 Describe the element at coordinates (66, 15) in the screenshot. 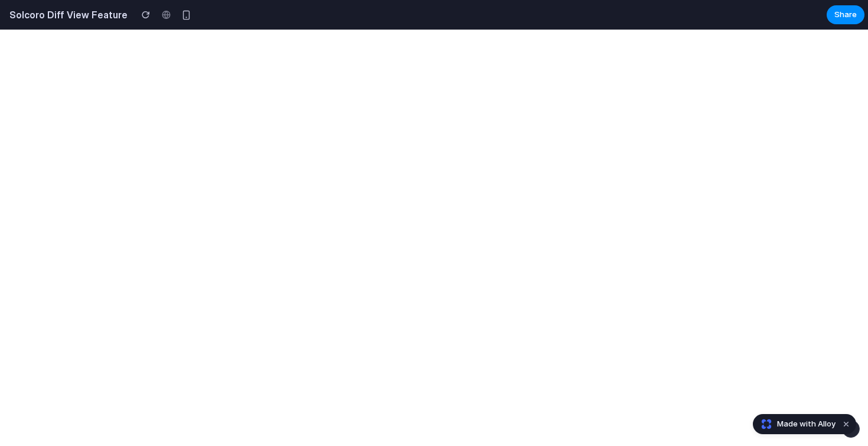

I see `h2: Solcoro Diff View Feature` at that location.